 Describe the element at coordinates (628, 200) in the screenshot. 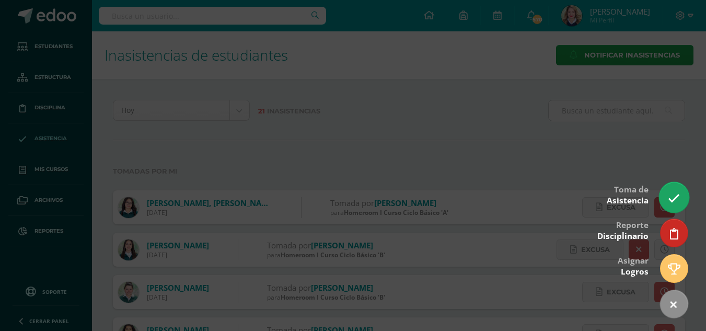

I see `span: Asistencia` at that location.